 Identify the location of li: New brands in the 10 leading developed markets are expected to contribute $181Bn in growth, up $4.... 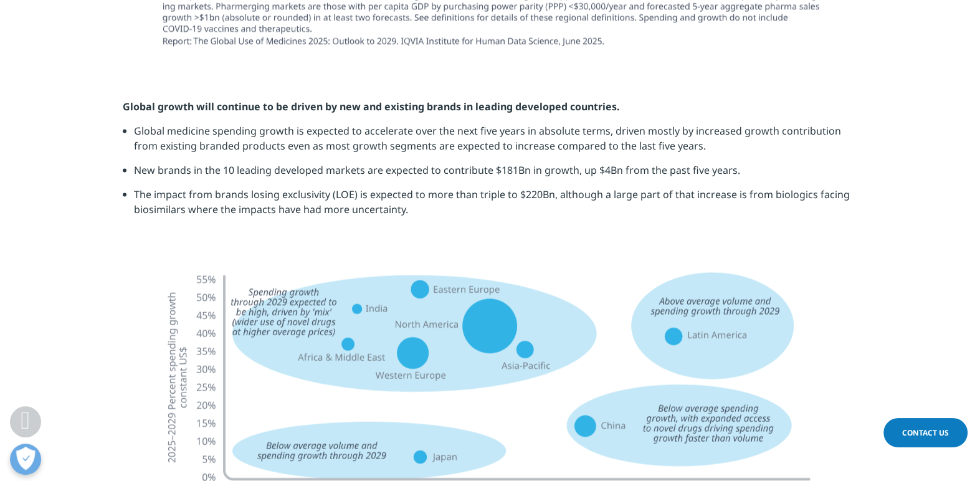
(496, 175).